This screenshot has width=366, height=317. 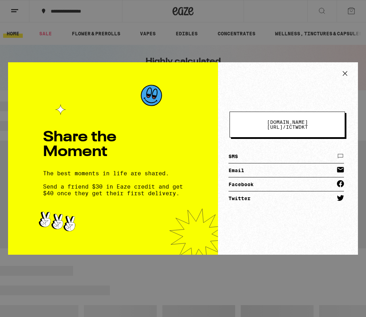 What do you see at coordinates (286, 156) in the screenshot?
I see `a: SMS` at bounding box center [286, 156].